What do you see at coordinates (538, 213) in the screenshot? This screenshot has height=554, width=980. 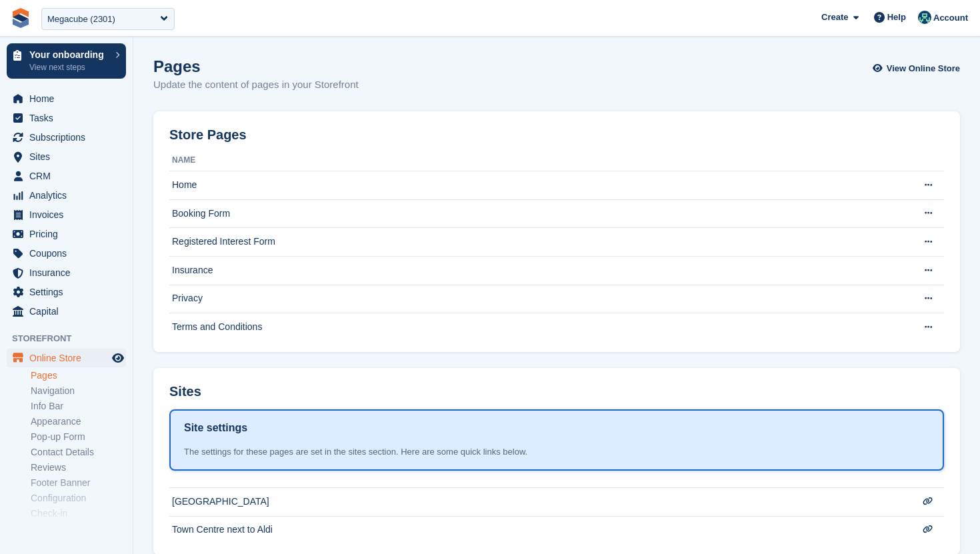 I see `td: Booking Form` at bounding box center [538, 213].